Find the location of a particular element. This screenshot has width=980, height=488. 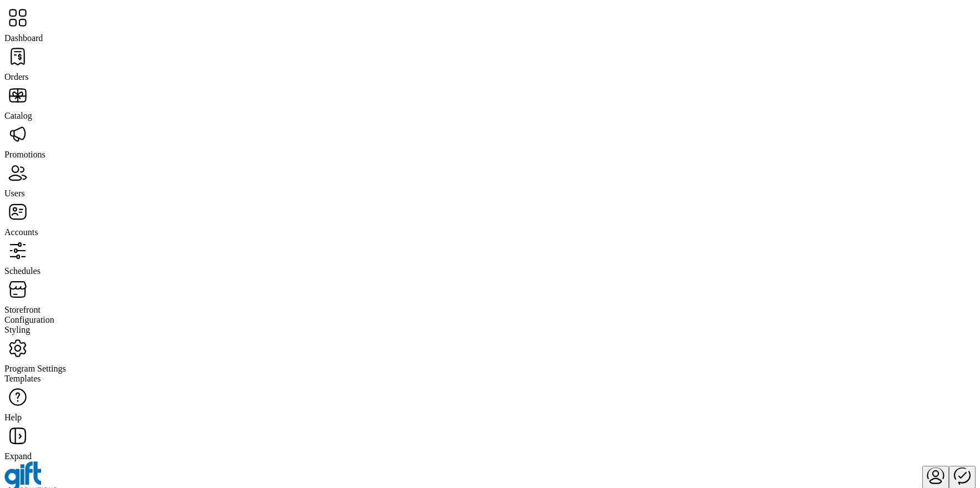

span: Templates is located at coordinates (23, 378).